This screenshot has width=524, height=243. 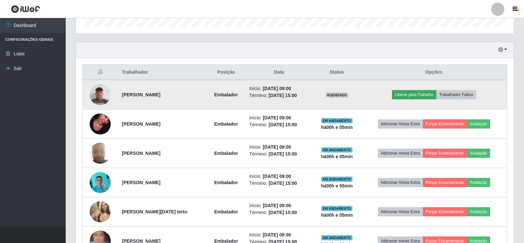 What do you see at coordinates (100, 182) in the screenshot?
I see `img: 1699884729750.jpeg` at bounding box center [100, 182].